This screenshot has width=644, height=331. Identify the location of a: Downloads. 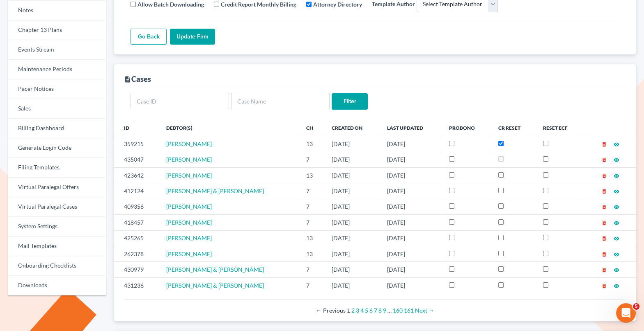
(57, 286).